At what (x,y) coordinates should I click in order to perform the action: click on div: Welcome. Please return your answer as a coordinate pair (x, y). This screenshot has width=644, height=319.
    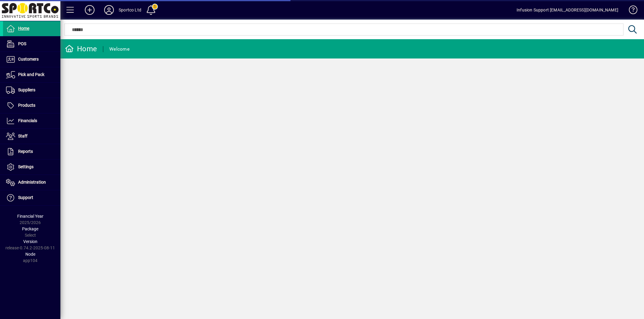
    Looking at the image, I should click on (119, 49).